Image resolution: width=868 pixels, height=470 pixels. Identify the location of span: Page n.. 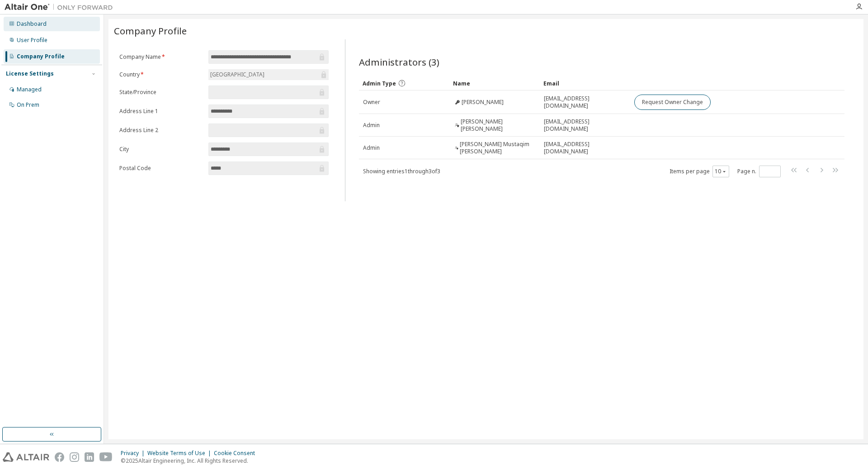
(759, 172).